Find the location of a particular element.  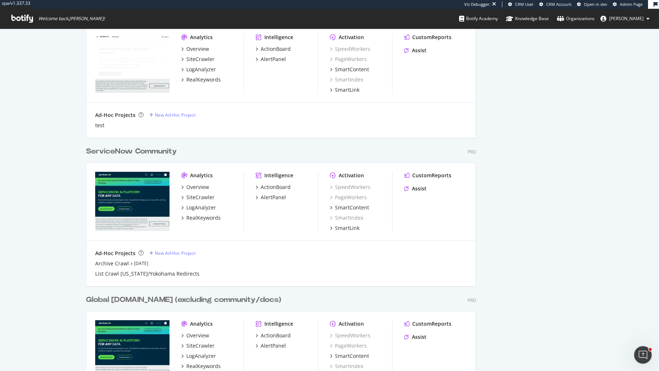

a: CustomReports is located at coordinates (427, 37).